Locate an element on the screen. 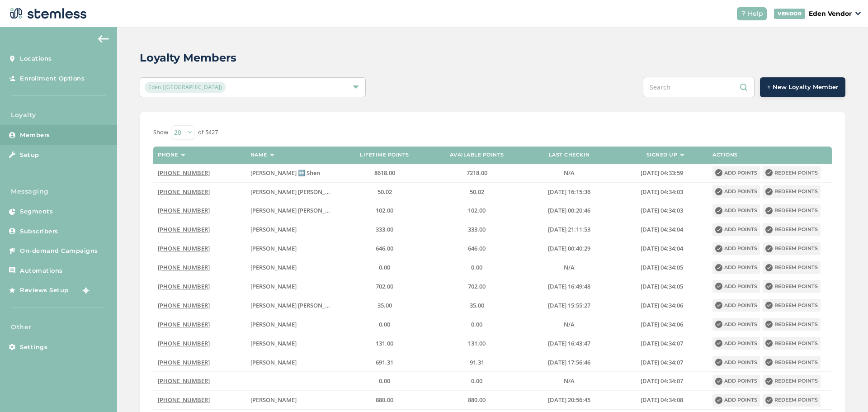 Image resolution: width=868 pixels, height=412 pixels. label: jerika monea crossland is located at coordinates (292, 249).